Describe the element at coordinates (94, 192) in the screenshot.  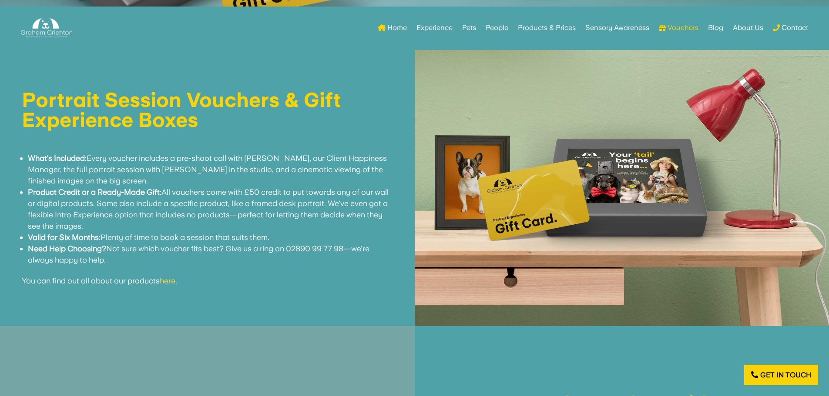
I see `strong: Product Credit or a Ready-Made Gift:` at that location.